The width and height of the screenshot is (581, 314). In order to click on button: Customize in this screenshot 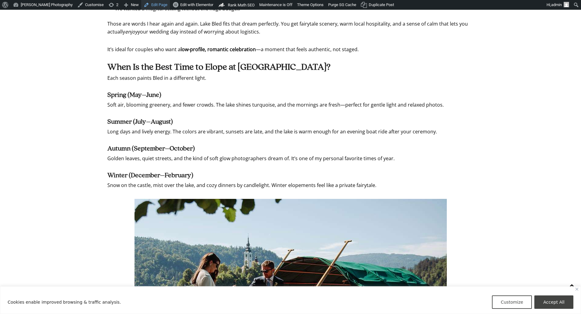, I will do `click(512, 303)`.